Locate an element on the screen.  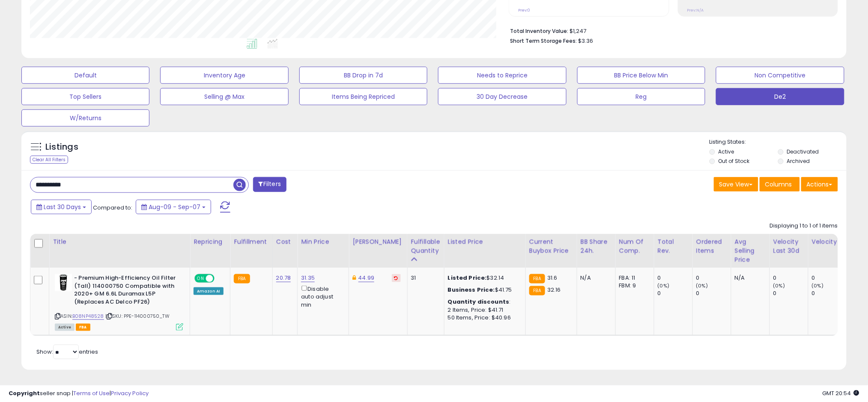
button: Non Competitive is located at coordinates (780, 76).